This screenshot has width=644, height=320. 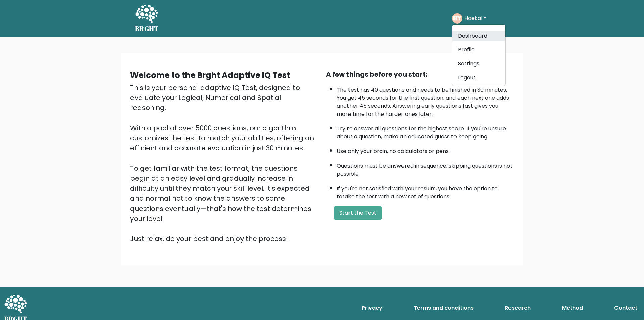 What do you see at coordinates (479, 36) in the screenshot?
I see `a: Dashboard` at bounding box center [479, 36].